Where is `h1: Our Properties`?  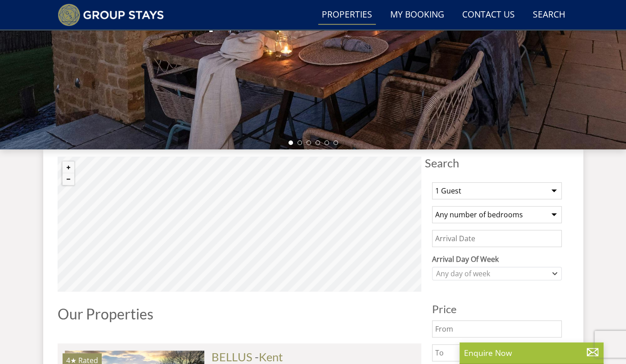 h1: Our Properties is located at coordinates (239, 314).